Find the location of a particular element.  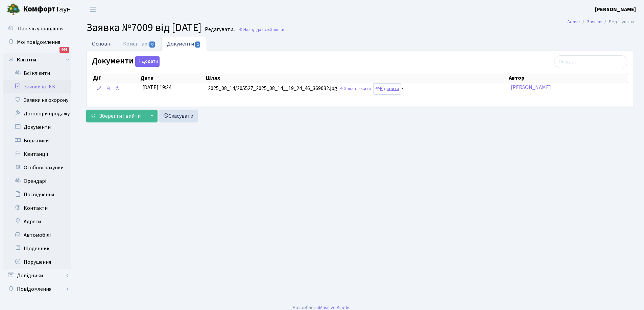

a: Контакти is located at coordinates (37, 208).